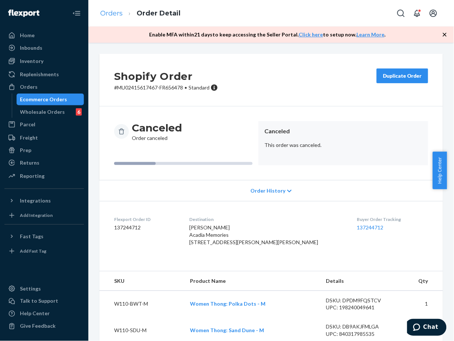 The height and width of the screenshot is (341, 454). I want to click on button: Open Search Box, so click(401, 13).